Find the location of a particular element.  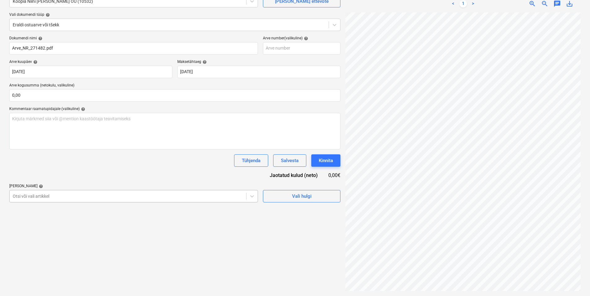

div: Vali dokumendi tüüp is located at coordinates (175, 15).